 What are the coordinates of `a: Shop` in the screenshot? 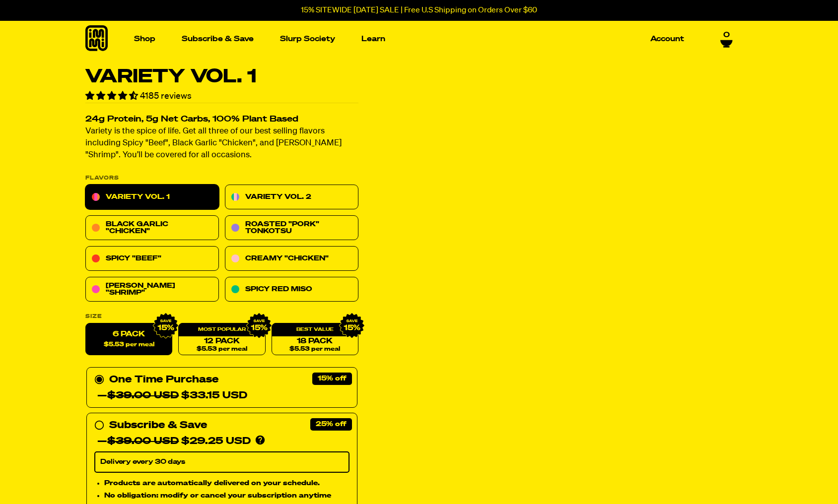 It's located at (145, 39).